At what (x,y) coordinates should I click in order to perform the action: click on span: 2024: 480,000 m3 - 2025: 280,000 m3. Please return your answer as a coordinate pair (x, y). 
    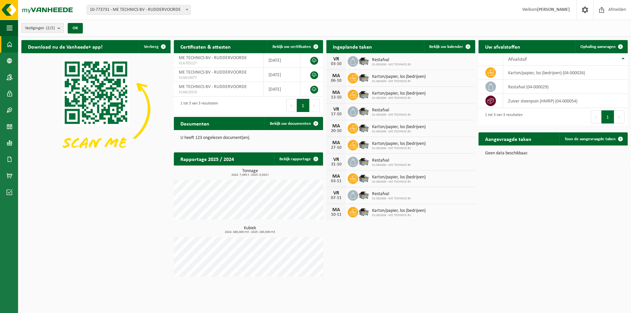
    Looking at the image, I should click on (250, 232).